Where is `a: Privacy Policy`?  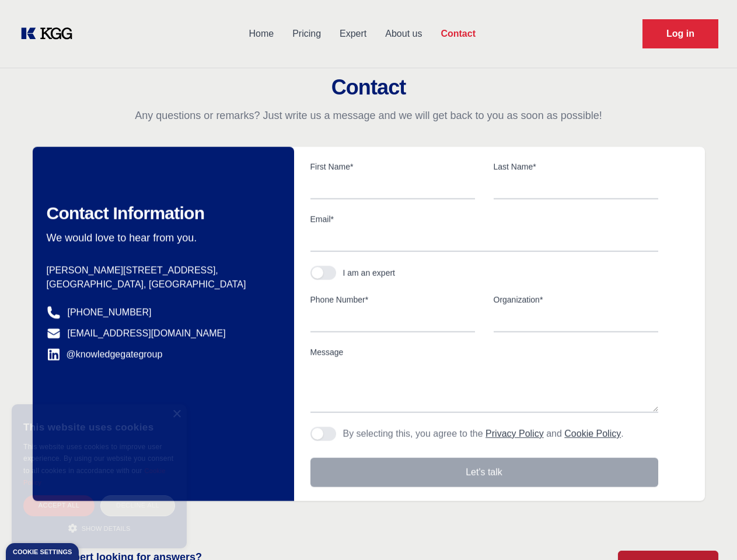 a: Privacy Policy is located at coordinates (514, 434).